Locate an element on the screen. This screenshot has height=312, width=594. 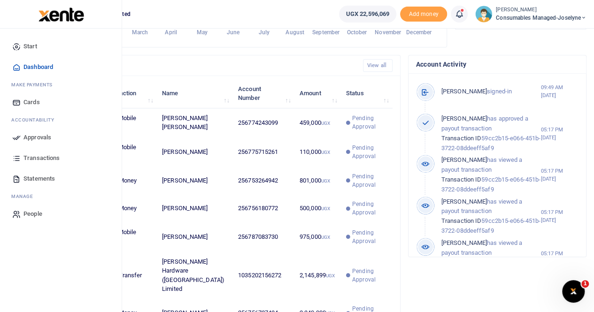
p: has approved a payout transaction 59cc2b15-e066-451b-3722-08ddeeff5af9 is located at coordinates (491, 133).